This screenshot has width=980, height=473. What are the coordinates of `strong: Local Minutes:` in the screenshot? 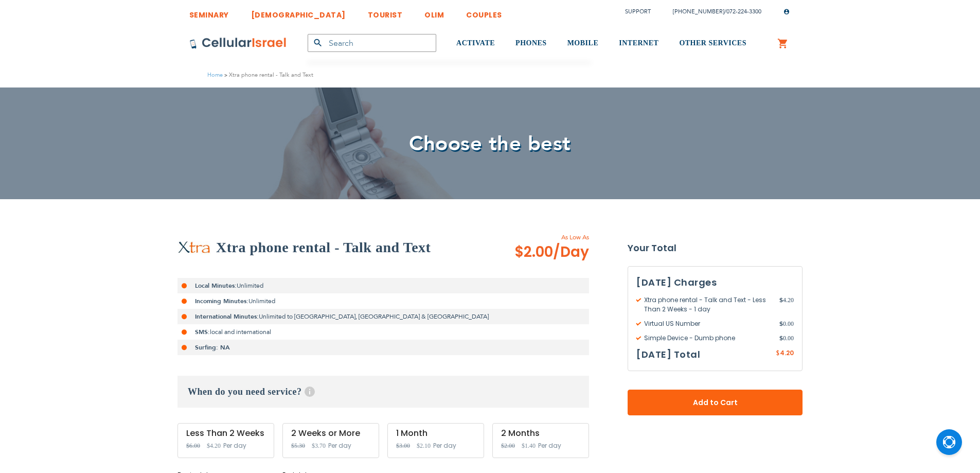 It's located at (216, 286).